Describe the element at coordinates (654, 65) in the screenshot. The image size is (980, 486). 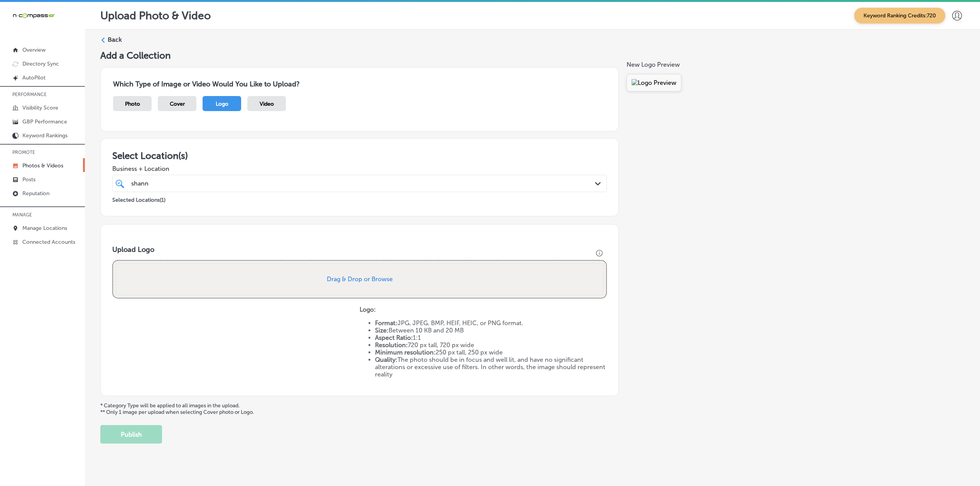
I see `h4: New Logo Preview` at that location.